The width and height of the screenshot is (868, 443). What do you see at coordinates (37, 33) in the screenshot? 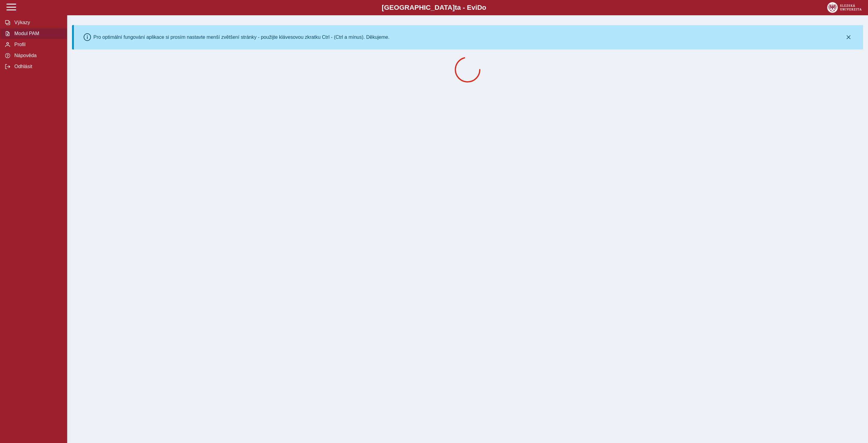
I see `span: Modul PAM` at bounding box center [37, 33].